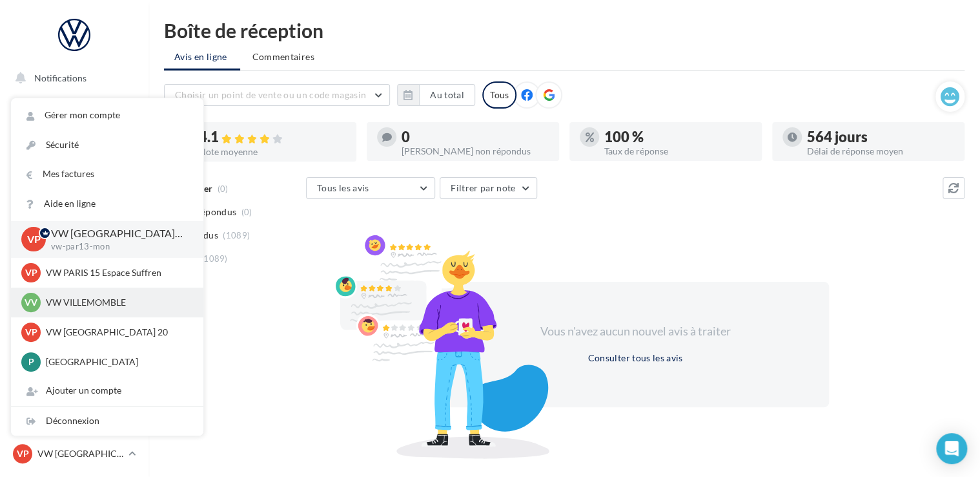 The image size is (980, 477). Describe the element at coordinates (74, 142) in the screenshot. I see `a: Boîte de réception` at that location.